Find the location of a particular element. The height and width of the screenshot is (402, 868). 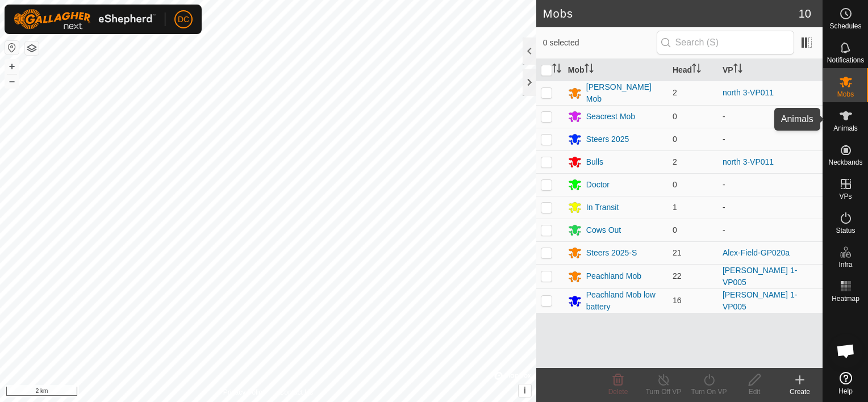

th: Head is located at coordinates (693, 70).